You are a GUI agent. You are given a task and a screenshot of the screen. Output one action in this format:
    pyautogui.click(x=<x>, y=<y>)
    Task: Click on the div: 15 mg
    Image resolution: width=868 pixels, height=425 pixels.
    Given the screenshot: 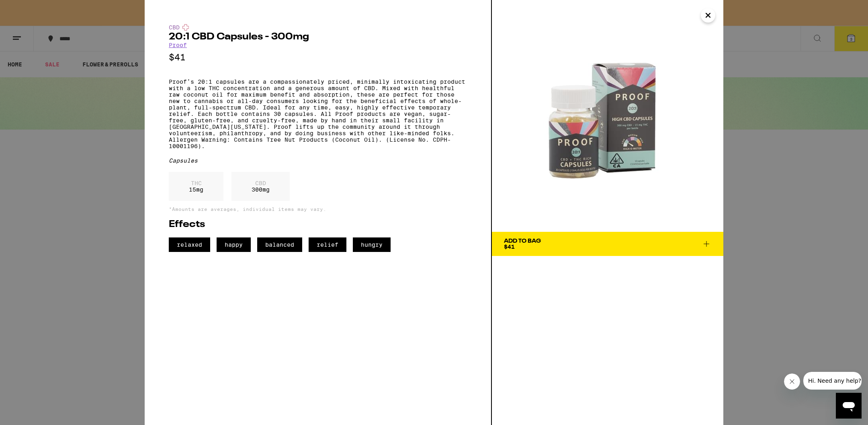 What is the action you would take?
    pyautogui.click(x=196, y=186)
    